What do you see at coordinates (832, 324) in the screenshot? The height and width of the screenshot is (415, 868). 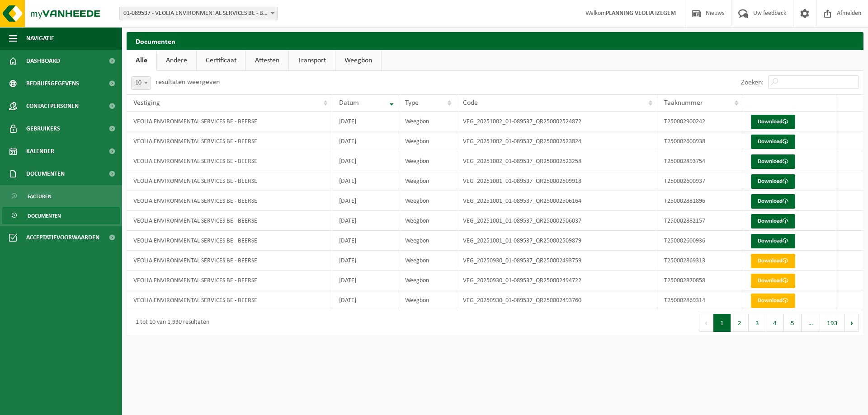 I see `button: 193` at bounding box center [832, 324].